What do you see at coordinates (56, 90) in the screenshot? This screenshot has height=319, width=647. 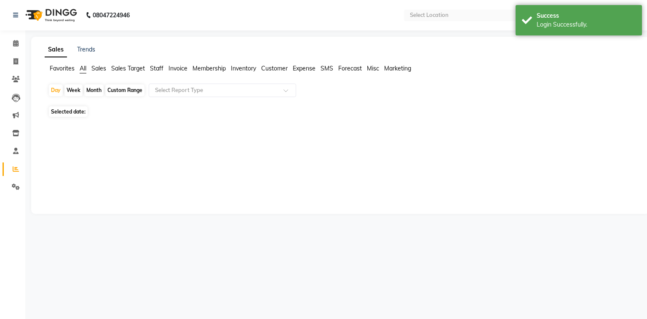 I see `div: Day` at bounding box center [56, 90].